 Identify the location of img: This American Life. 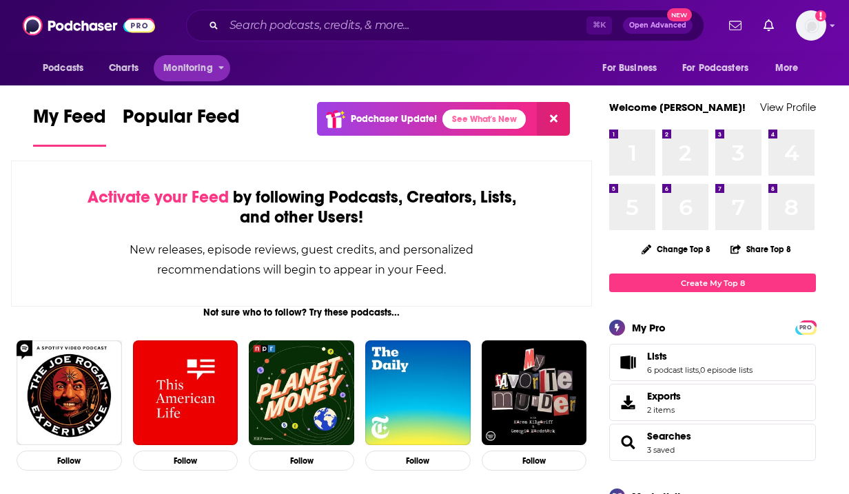
(185, 393).